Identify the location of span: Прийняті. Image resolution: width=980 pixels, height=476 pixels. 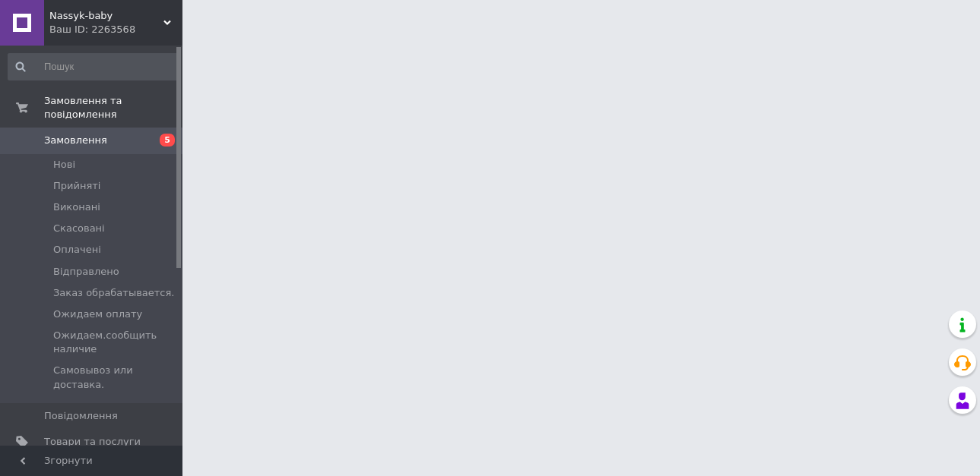
(77, 186).